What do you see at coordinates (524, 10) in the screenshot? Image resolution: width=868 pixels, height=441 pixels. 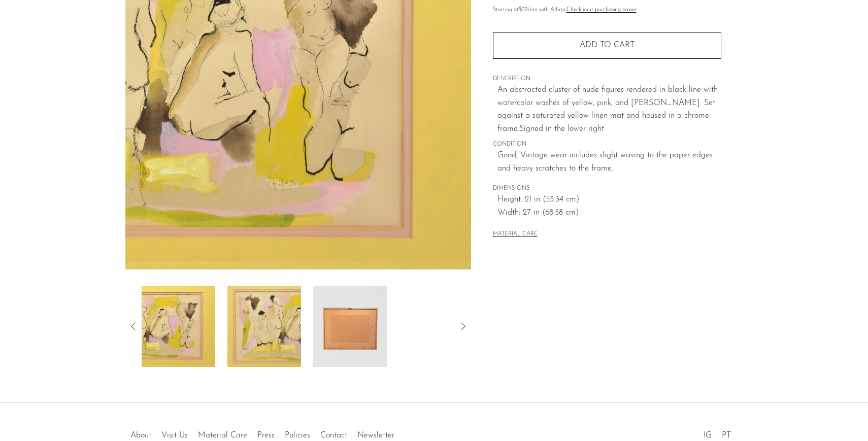 I see `span: $32` at bounding box center [524, 10].